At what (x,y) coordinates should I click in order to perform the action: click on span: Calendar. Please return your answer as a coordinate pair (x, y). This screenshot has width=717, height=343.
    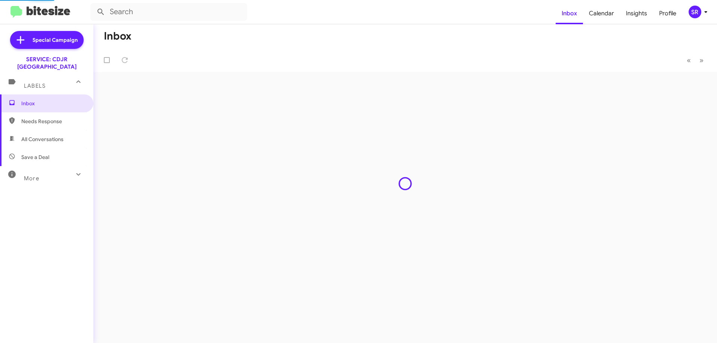
    Looking at the image, I should click on (601, 13).